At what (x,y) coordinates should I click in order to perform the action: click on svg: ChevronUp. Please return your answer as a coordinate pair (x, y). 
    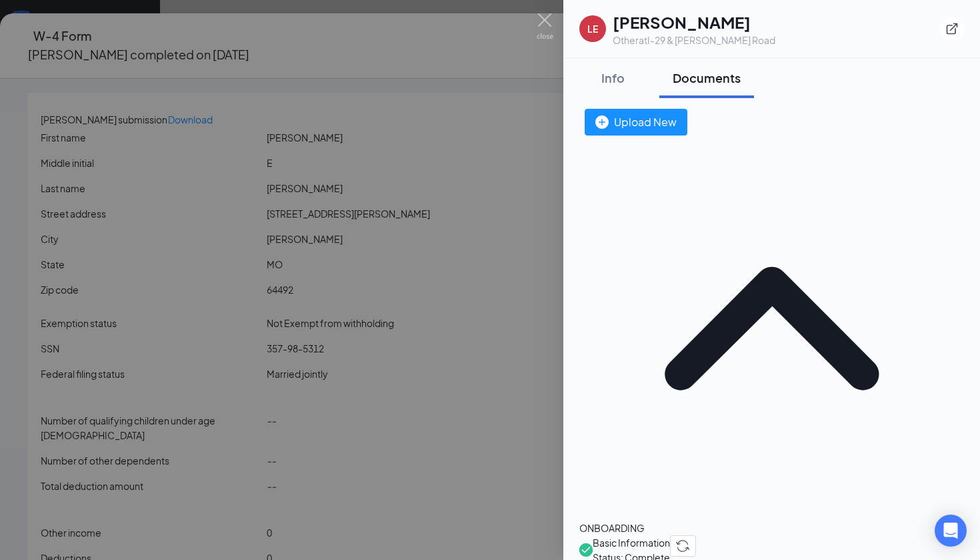
    Looking at the image, I should click on (771, 327).